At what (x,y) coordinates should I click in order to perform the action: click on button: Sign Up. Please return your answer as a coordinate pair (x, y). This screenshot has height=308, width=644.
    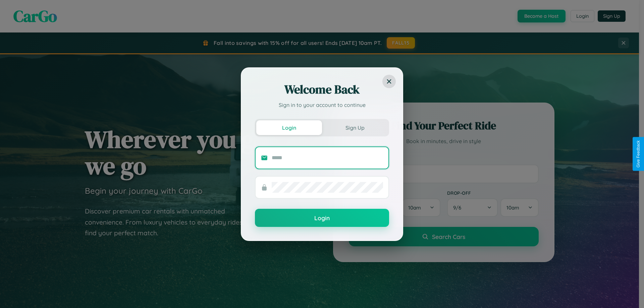
    Looking at the image, I should click on (355, 128).